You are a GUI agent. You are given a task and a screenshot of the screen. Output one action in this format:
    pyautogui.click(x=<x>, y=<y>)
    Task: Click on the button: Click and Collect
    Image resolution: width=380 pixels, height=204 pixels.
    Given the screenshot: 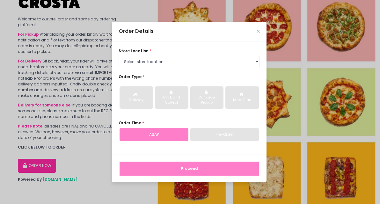 What is the action you would take?
    pyautogui.click(x=172, y=98)
    